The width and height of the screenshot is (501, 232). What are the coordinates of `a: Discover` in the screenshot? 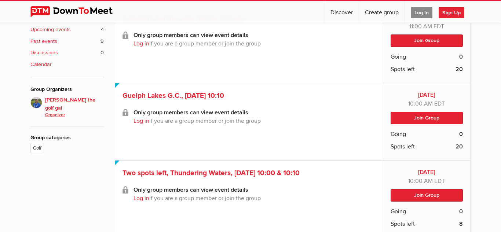 It's located at (341, 12).